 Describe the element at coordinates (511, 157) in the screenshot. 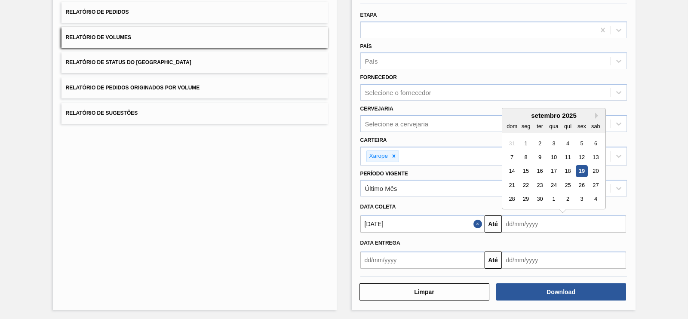

I see `div: Choose domingo, 7 de setembro de 2025` at that location.